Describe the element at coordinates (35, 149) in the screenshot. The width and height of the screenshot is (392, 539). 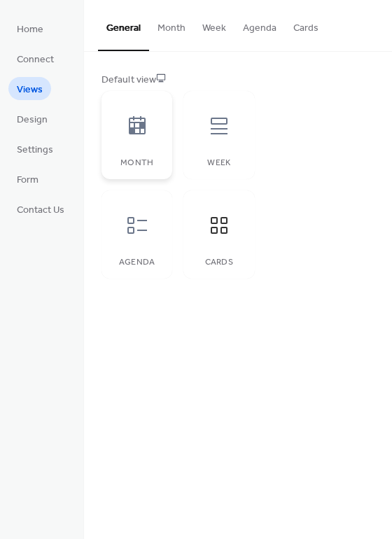
I see `a: Settings` at that location.